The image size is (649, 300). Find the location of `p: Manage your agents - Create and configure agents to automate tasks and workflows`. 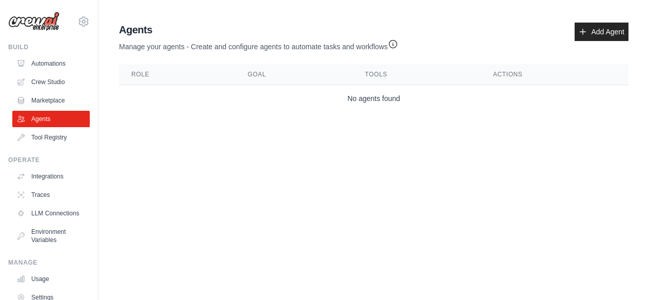

p: Manage your agents - Create and configure agents to automate tasks and workflows is located at coordinates (259, 44).